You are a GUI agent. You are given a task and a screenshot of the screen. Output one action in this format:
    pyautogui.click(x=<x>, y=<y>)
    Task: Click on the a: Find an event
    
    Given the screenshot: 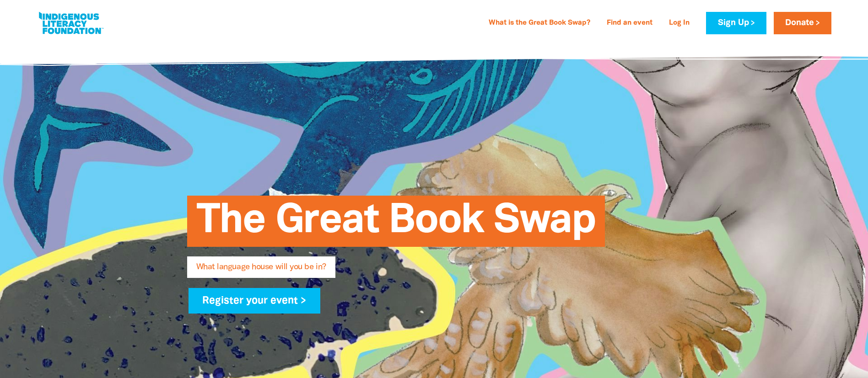 What is the action you would take?
    pyautogui.click(x=630, y=24)
    